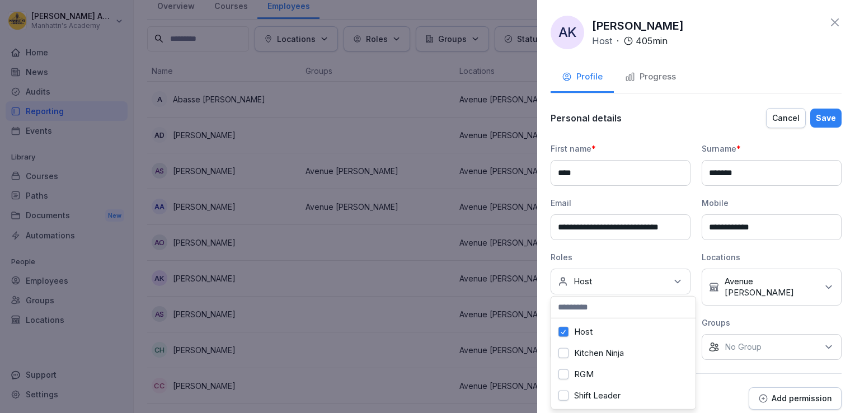 This screenshot has height=413, width=855. What do you see at coordinates (743, 347) in the screenshot?
I see `p: No Group` at bounding box center [743, 347].